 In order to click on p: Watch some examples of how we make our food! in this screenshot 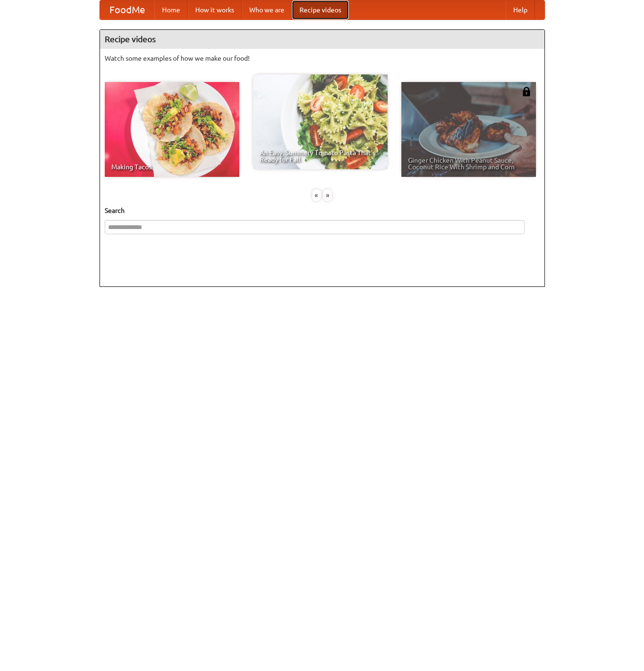, I will do `click(322, 58)`.